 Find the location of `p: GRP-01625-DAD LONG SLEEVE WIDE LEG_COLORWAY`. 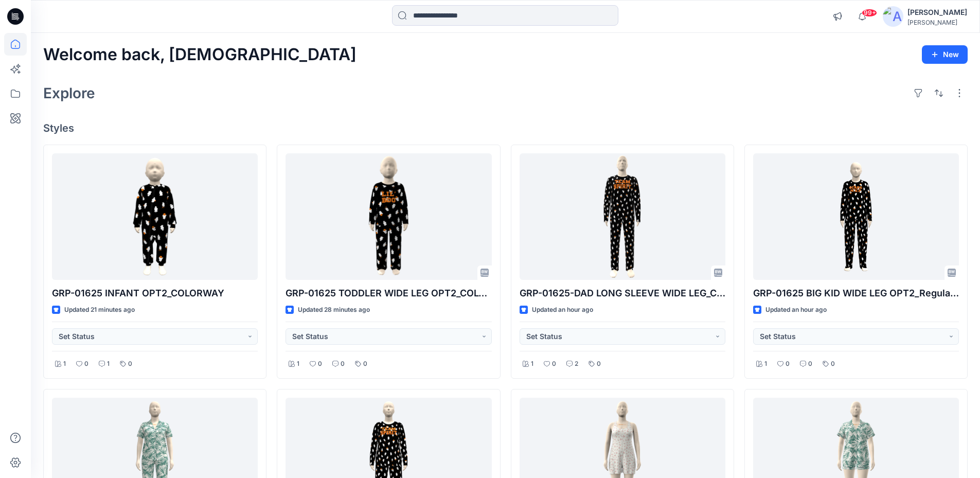

p: GRP-01625-DAD LONG SLEEVE WIDE LEG_COLORWAY is located at coordinates (623, 294).